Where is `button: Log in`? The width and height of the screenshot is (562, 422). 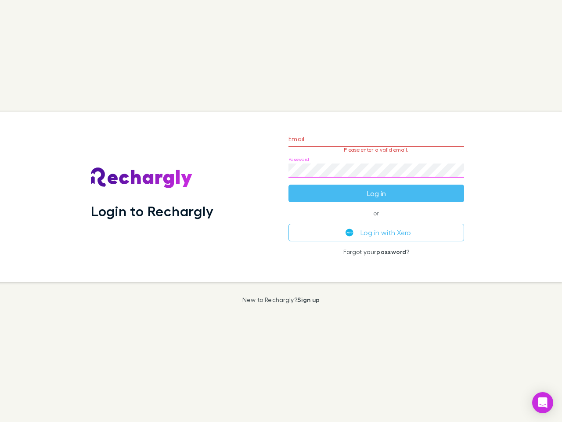 button: Log in is located at coordinates (376, 193).